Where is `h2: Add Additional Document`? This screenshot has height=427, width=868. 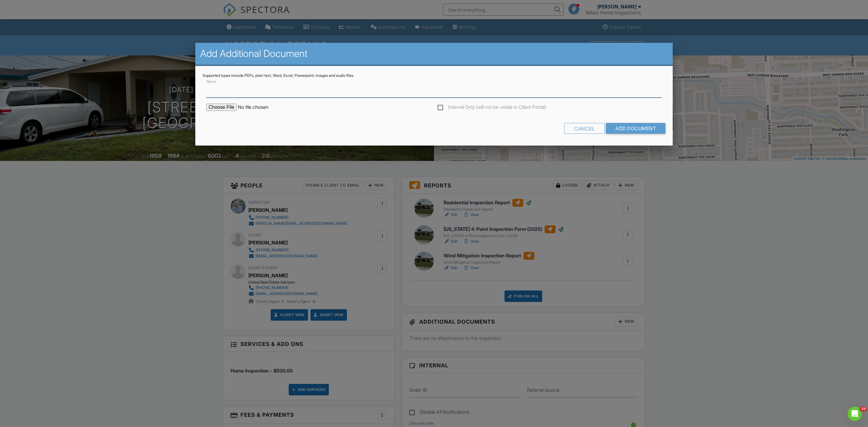 h2: Add Additional Document is located at coordinates (434, 54).